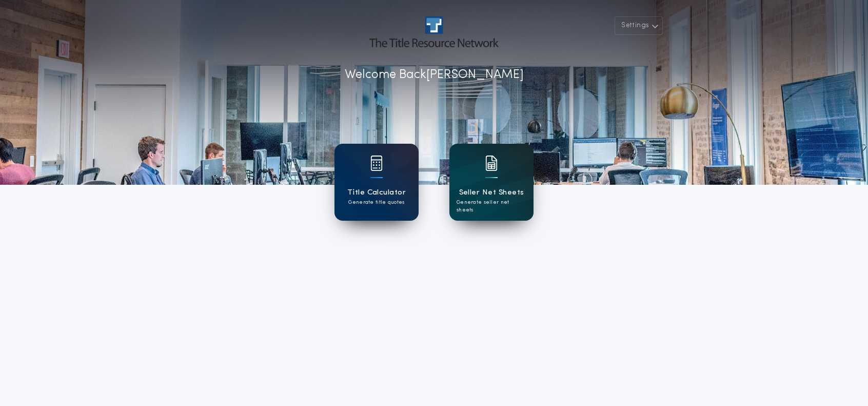 The width and height of the screenshot is (868, 406). Describe the element at coordinates (375, 202) in the screenshot. I see `p: Generate title quotes` at that location.